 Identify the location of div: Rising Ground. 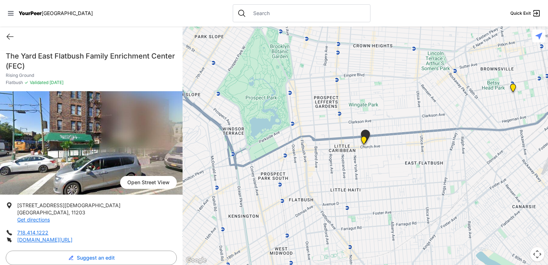
(365, 137).